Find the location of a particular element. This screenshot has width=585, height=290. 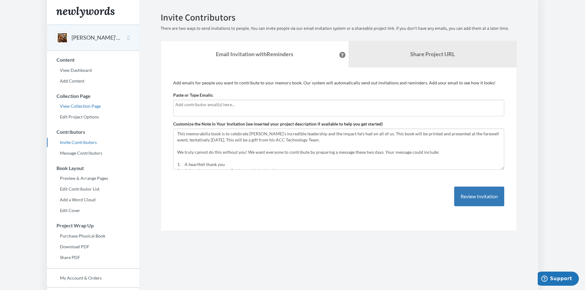

a: Edit Cover is located at coordinates (93, 211).